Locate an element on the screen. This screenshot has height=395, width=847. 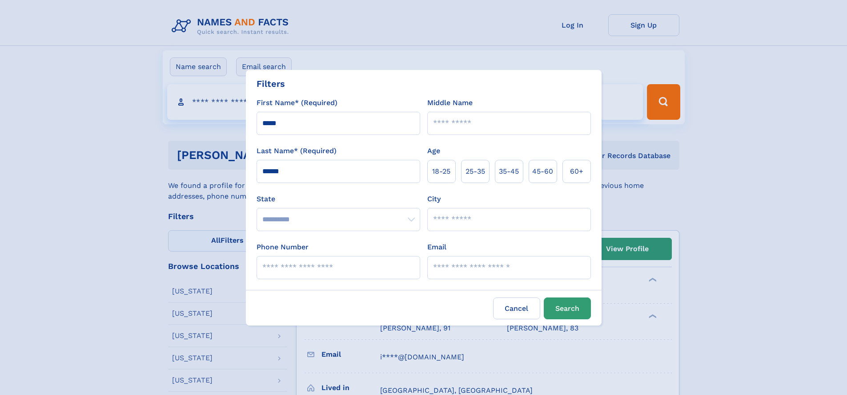
label: Middle Name is located at coordinates (450, 103).